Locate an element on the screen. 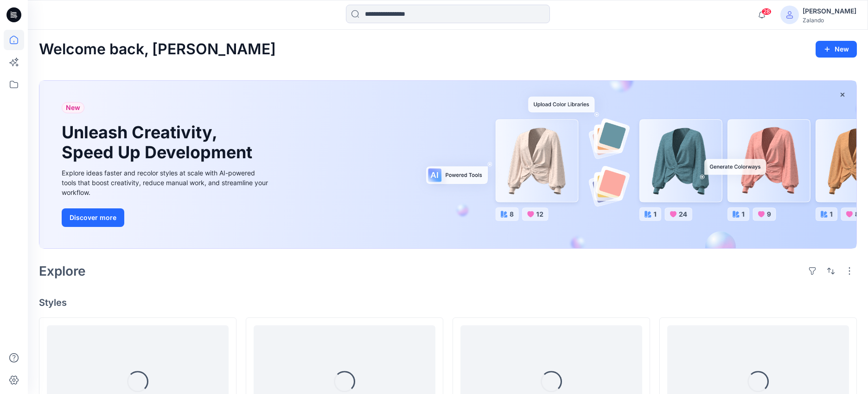 Image resolution: width=868 pixels, height=394 pixels. button: New is located at coordinates (836, 49).